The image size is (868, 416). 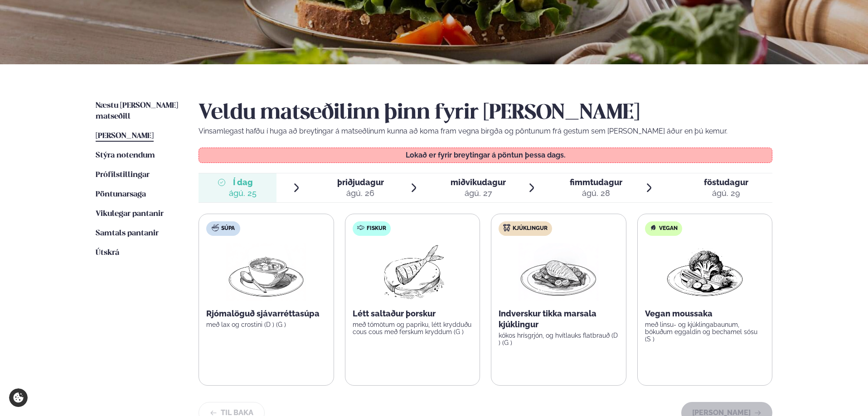 I want to click on a: Samtals pantanir, so click(x=127, y=233).